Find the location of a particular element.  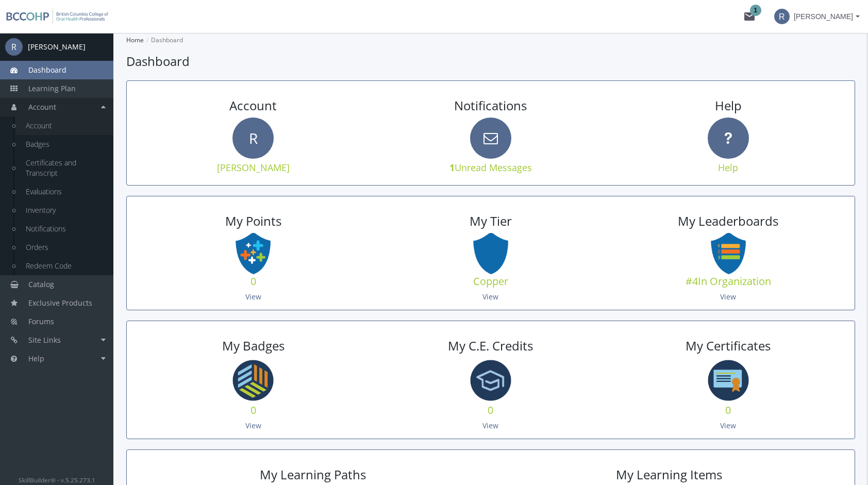

h3: Notifications is located at coordinates (491, 106).